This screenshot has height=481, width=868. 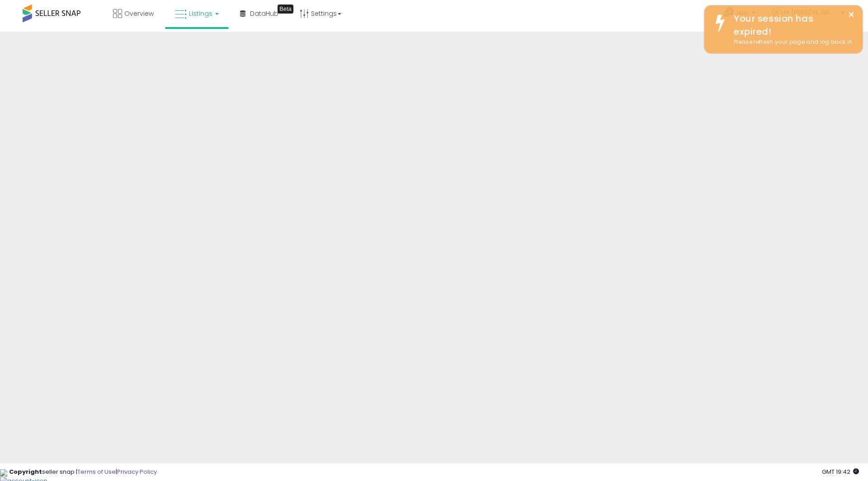 What do you see at coordinates (791, 42) in the screenshot?
I see `div: Please refresh your page and log back in` at bounding box center [791, 42].